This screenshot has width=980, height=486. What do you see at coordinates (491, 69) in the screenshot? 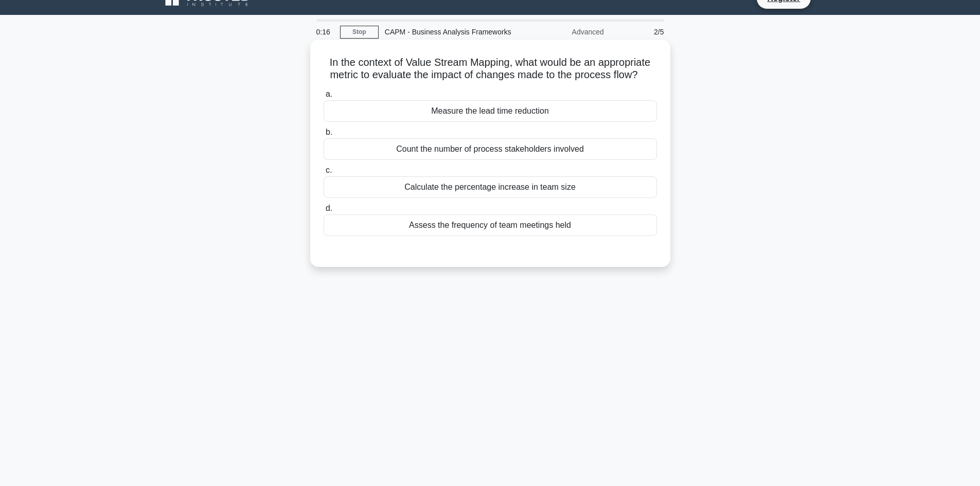
I see `h5: In the context of Value Stream Mapping, what would be an appropriate metric to evaluate the impac...` at bounding box center [491, 69].